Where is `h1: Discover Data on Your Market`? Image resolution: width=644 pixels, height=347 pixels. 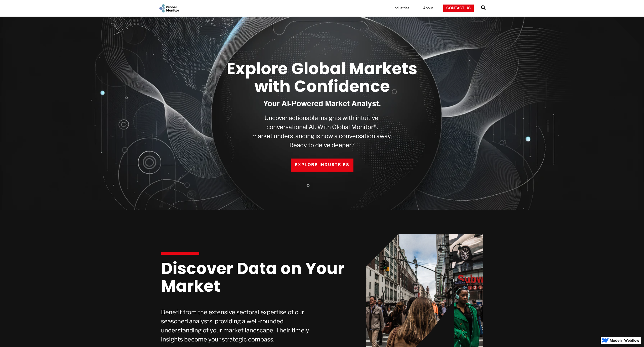 h1: Discover Data on Your Market is located at coordinates (263, 277).